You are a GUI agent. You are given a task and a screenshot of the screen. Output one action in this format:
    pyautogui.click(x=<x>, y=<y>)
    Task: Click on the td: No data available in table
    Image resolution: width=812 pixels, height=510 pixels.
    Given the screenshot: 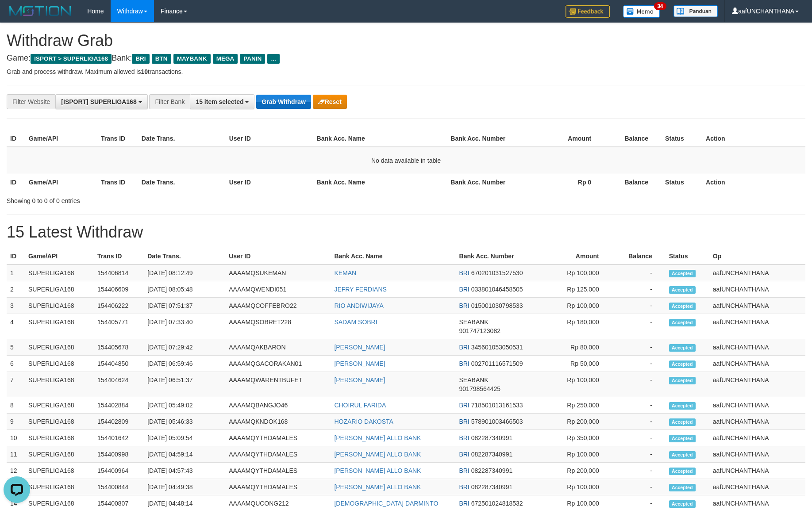 What is the action you would take?
    pyautogui.click(x=406, y=161)
    